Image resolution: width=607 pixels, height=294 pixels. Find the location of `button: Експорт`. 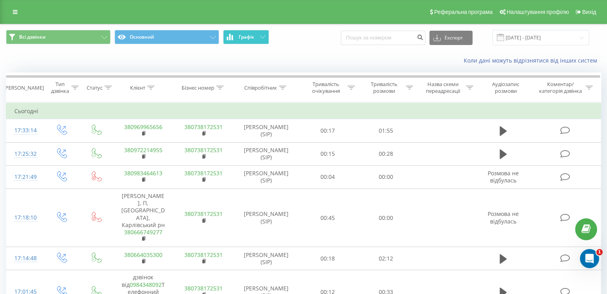

button: Експорт is located at coordinates (451, 38).